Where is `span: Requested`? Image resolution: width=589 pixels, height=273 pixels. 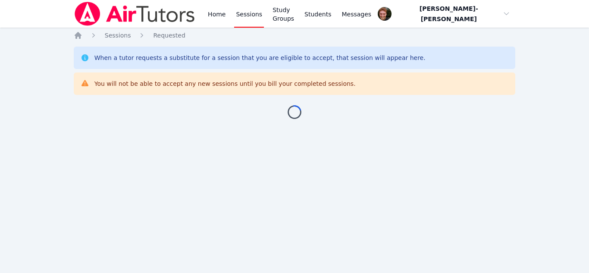
span: Requested is located at coordinates (169, 35).